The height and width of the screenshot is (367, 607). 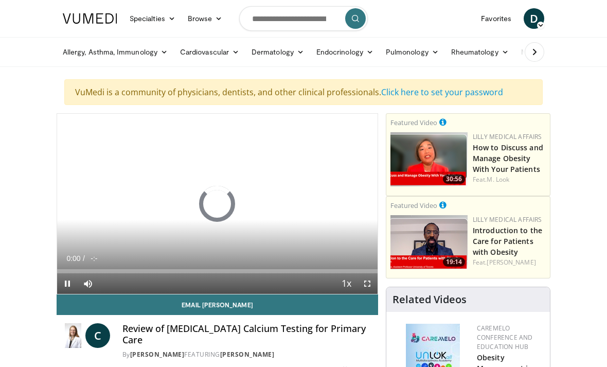 I want to click on input: Search topics, interventions, so click(x=304, y=19).